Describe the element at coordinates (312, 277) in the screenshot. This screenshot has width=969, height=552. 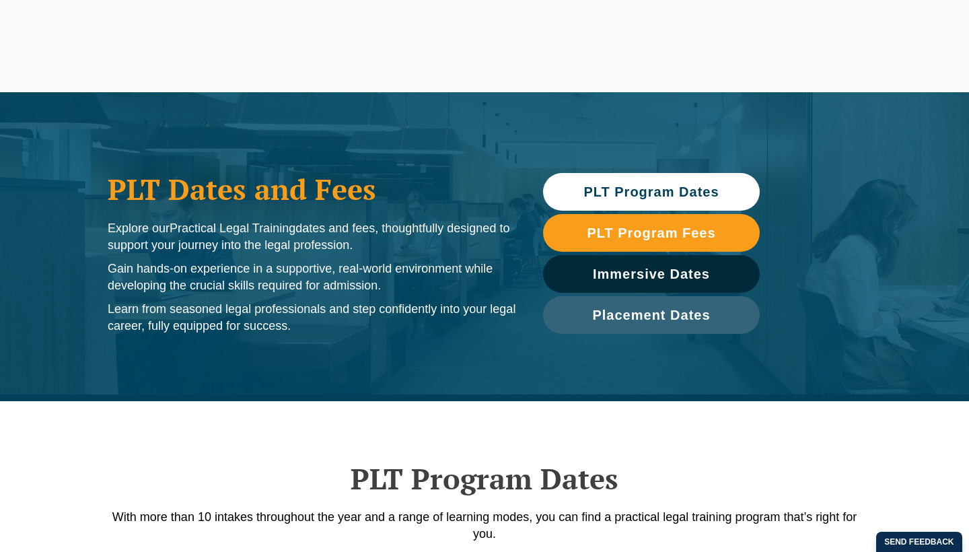
I see `p: Gain hands-on experience in a supportive, real-world environment while developing the crucial ski...` at that location.